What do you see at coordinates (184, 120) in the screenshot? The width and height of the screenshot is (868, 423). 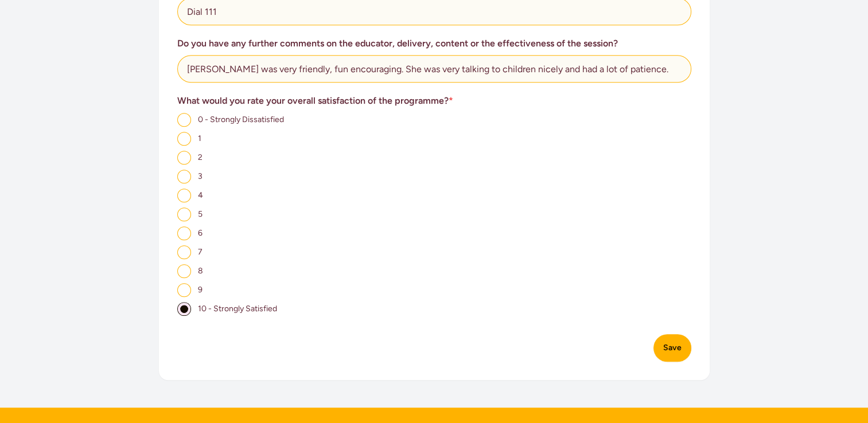 I see `input: 0 - Strongly Dissatisfied` at bounding box center [184, 120].